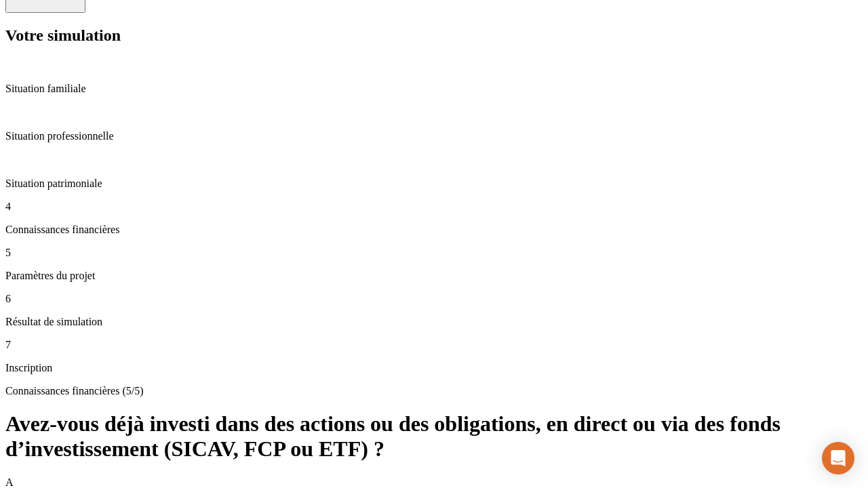  I want to click on p: 7, so click(434, 345).